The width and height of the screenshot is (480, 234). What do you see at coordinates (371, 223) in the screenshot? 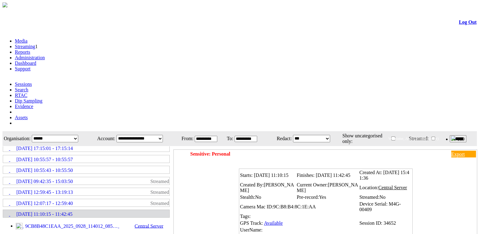
I see `span: Session ID:` at bounding box center [371, 223].